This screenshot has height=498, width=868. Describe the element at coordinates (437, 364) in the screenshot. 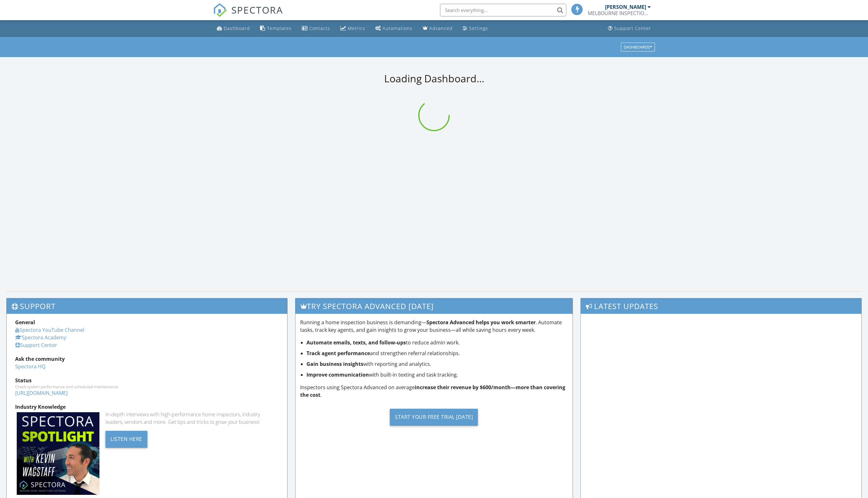

I see `li: with reporting and analytics.` at that location.